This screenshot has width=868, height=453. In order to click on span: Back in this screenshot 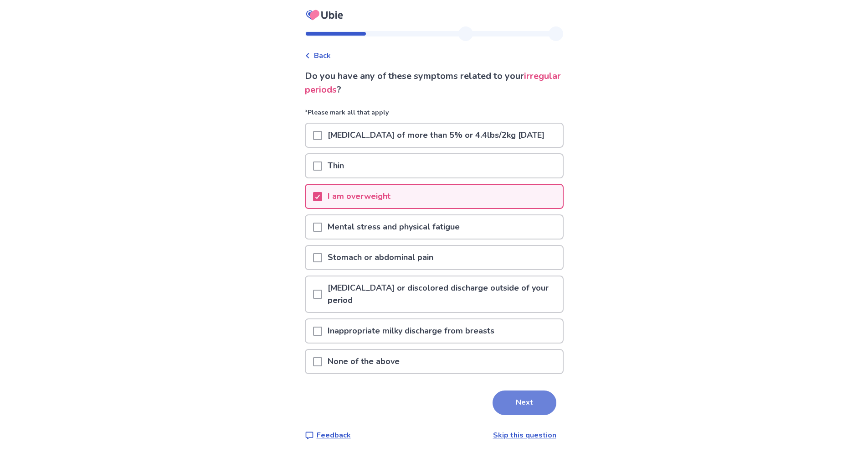, I will do `click(322, 56)`.